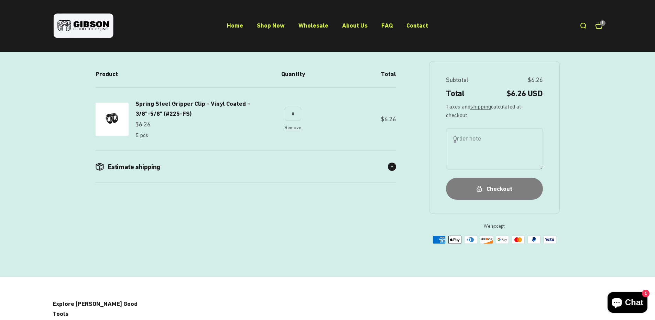  I want to click on th: Total, so click(353, 74).